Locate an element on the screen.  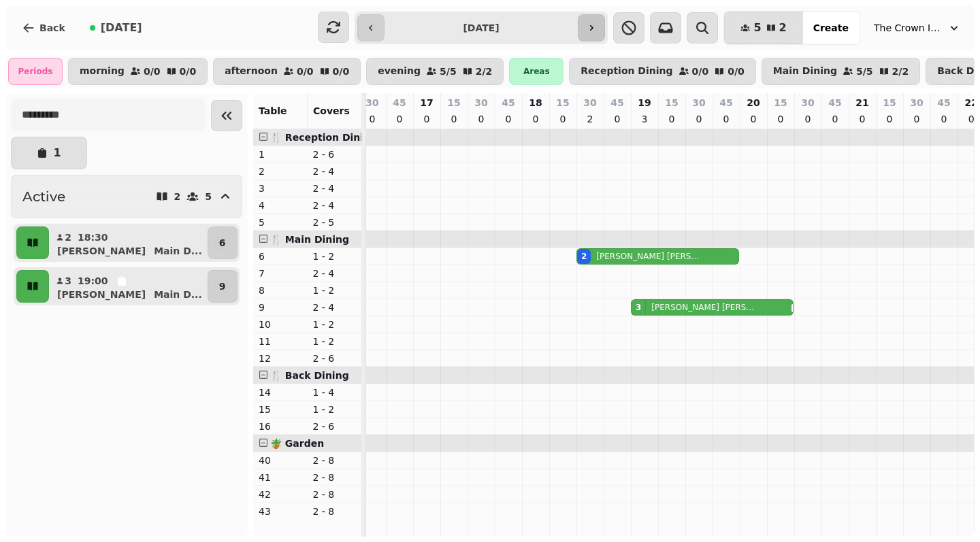
p: 19:00 is located at coordinates (93, 281).